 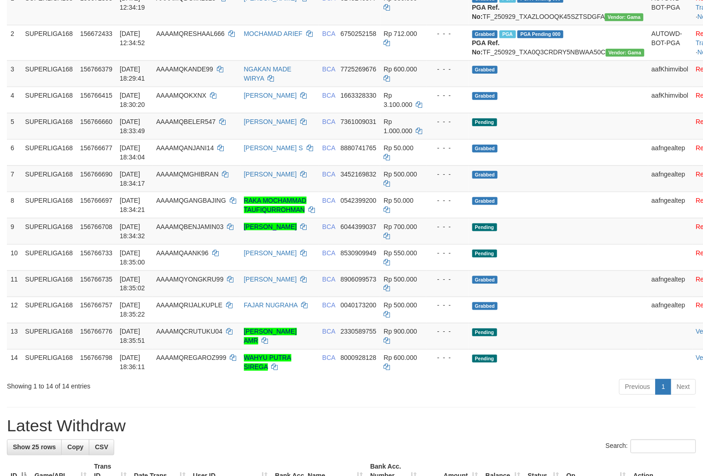 I want to click on span: AAAAMQRIJALKUPLE, so click(x=189, y=305).